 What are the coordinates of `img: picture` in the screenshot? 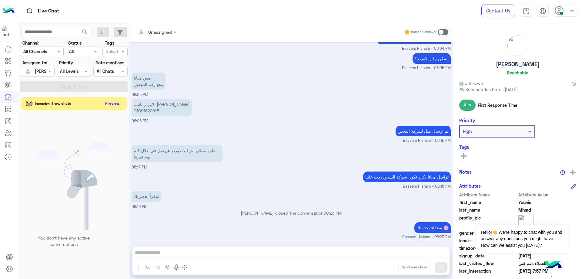 It's located at (518, 45).